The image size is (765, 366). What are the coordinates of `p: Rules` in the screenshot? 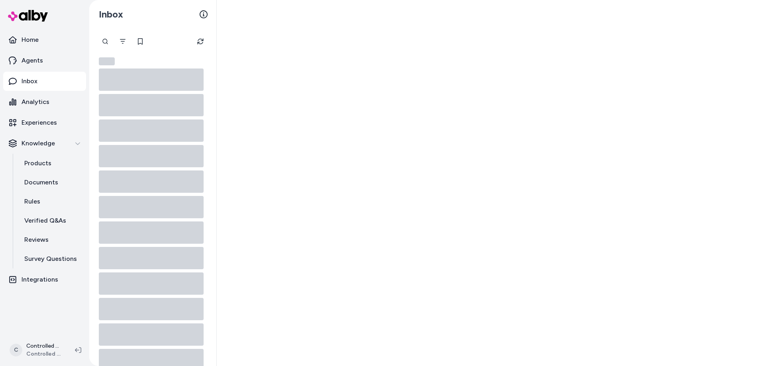 It's located at (32, 202).